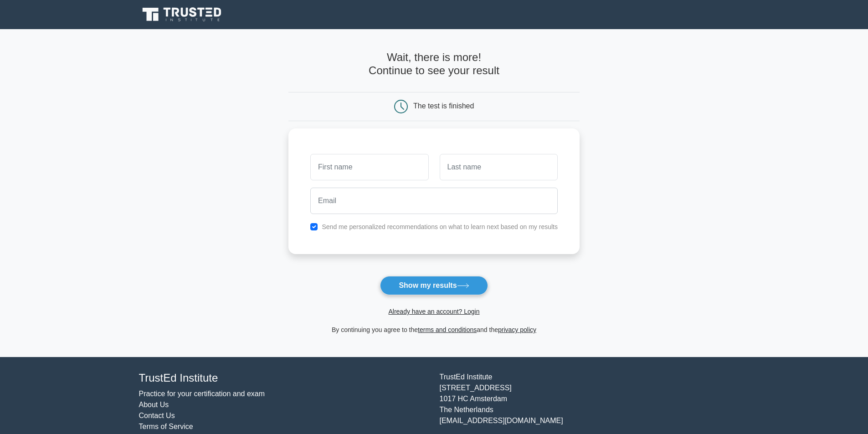  I want to click on a: privacy policy, so click(517, 330).